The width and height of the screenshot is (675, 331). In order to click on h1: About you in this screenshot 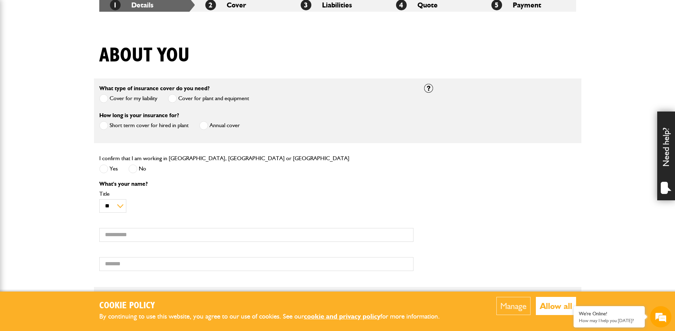, I will do `click(144, 55)`.